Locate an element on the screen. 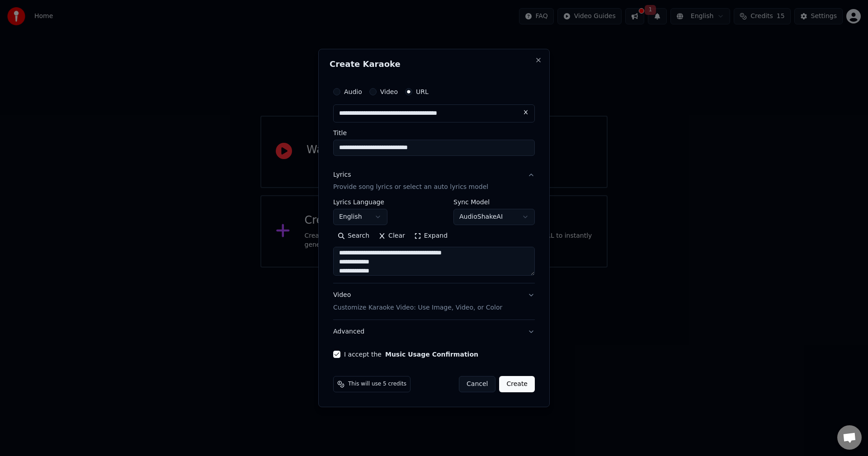  label: URL is located at coordinates (422, 91).